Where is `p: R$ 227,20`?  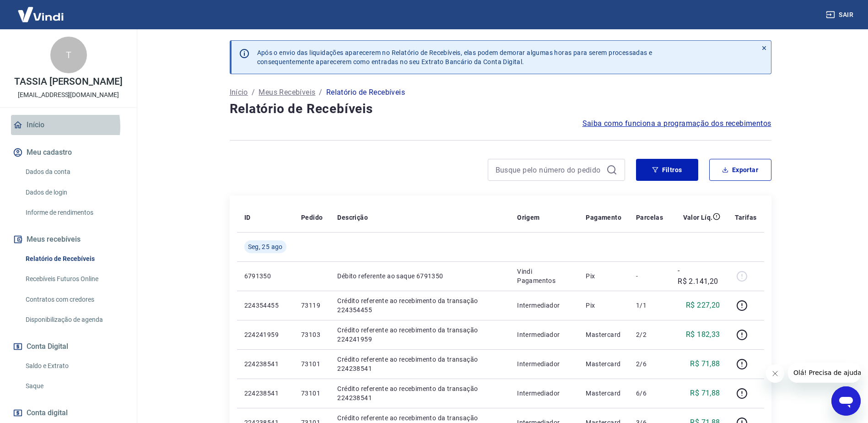 p: R$ 227,20 is located at coordinates (703, 305).